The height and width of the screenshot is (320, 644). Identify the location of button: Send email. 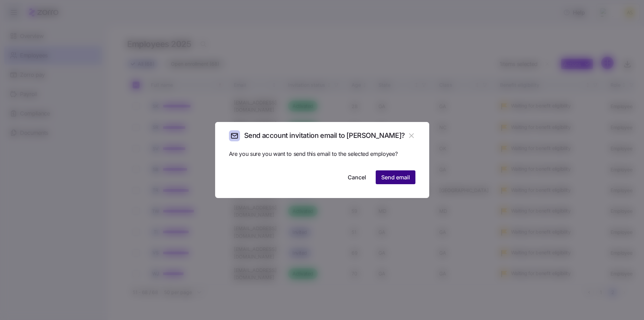
(395, 177).